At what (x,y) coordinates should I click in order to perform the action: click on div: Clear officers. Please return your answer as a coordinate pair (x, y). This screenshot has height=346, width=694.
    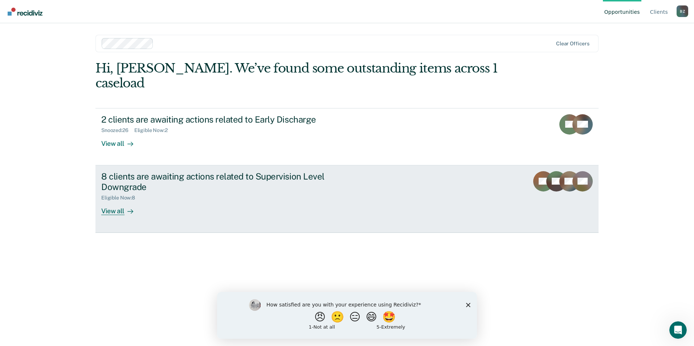
    Looking at the image, I should click on (572, 44).